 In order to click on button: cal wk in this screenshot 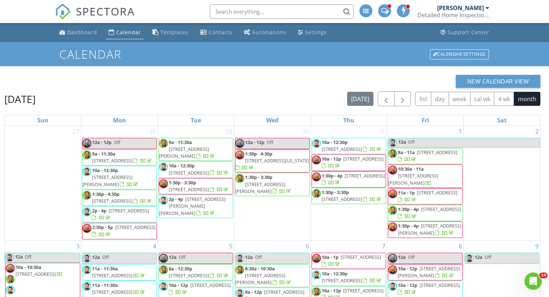, I will do `click(482, 99)`.